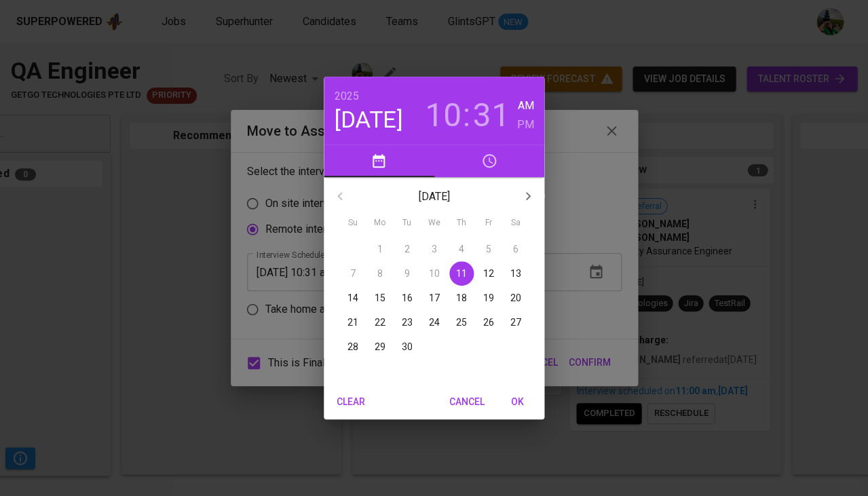 Image resolution: width=868 pixels, height=496 pixels. I want to click on button: 27, so click(516, 322).